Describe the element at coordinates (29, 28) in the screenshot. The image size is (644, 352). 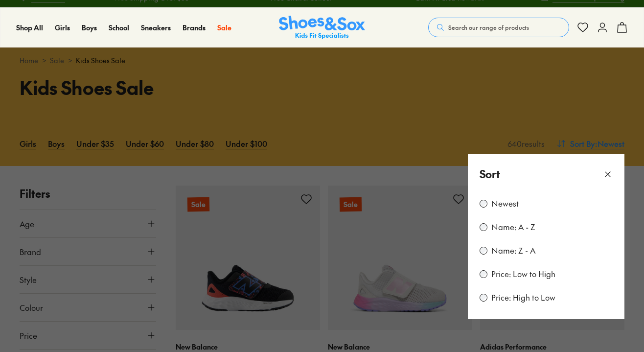
I see `a: Shop All` at that location.